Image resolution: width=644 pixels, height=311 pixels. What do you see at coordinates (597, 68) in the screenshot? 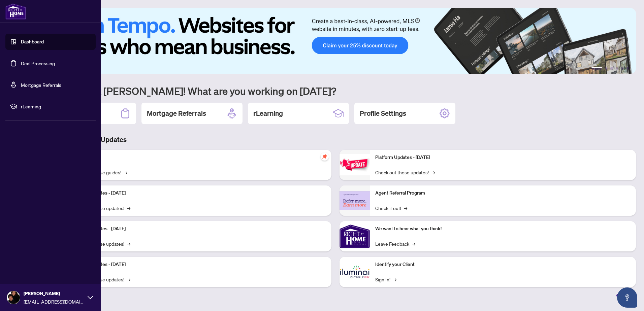
I see `button: 1` at bounding box center [597, 68].